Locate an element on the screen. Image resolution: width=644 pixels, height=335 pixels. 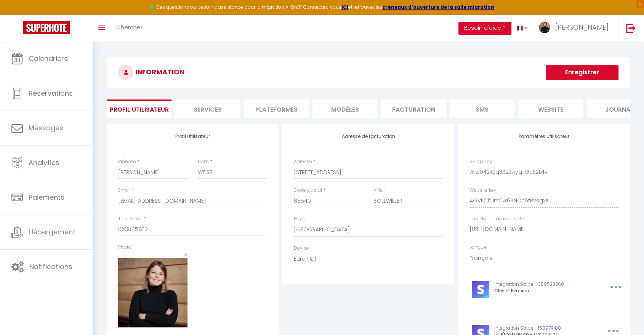
label: SH apiKey is located at coordinates (481, 161).